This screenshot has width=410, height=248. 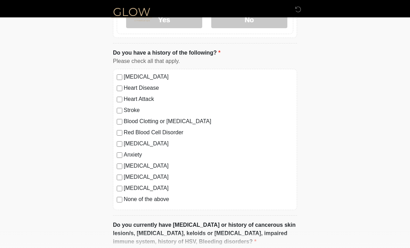 What do you see at coordinates (208, 199) in the screenshot?
I see `label: None of the above` at bounding box center [208, 199].